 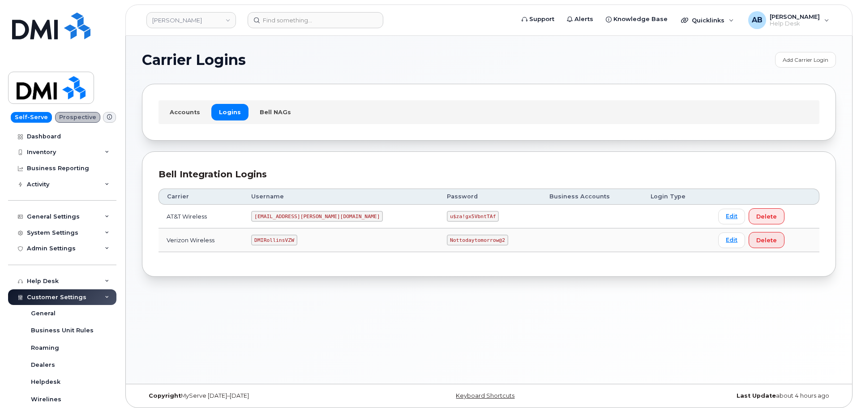 I want to click on code: u$za!gx5VbntTAf, so click(x=473, y=216).